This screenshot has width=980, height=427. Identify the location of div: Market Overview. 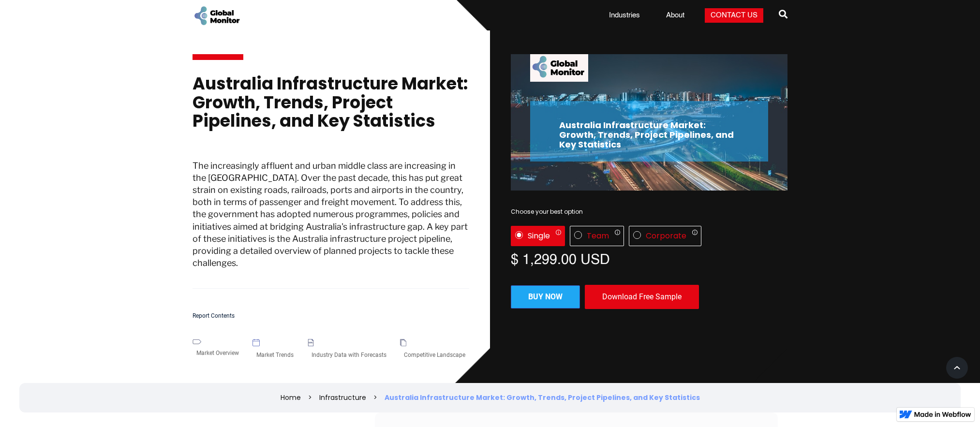
(217, 353).